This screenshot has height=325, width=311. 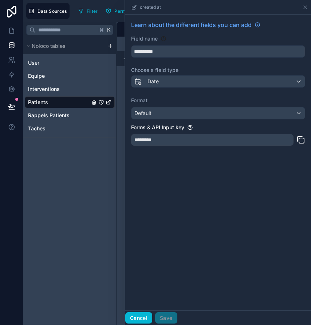 What do you see at coordinates (52, 11) in the screenshot?
I see `span: Data Sources` at bounding box center [52, 11].